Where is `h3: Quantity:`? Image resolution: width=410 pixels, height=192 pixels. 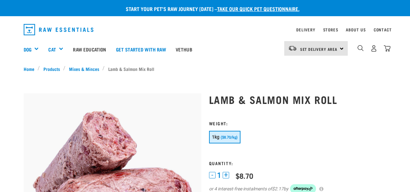
h3: Quantity: is located at coordinates (298, 163).